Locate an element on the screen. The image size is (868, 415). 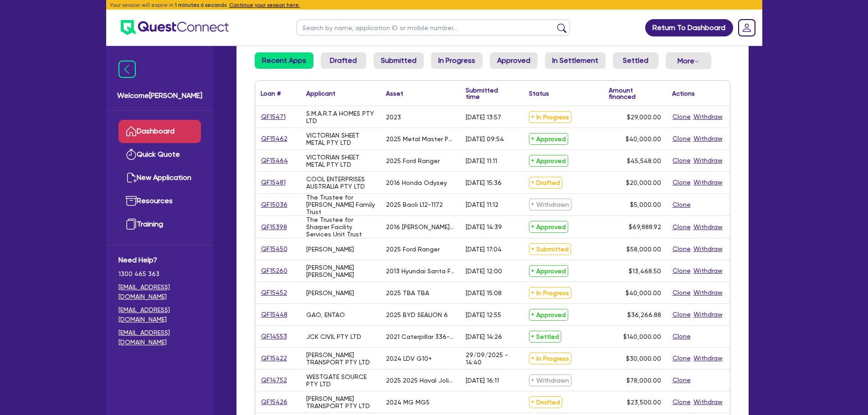
span: Withdrawn is located at coordinates (550, 380).